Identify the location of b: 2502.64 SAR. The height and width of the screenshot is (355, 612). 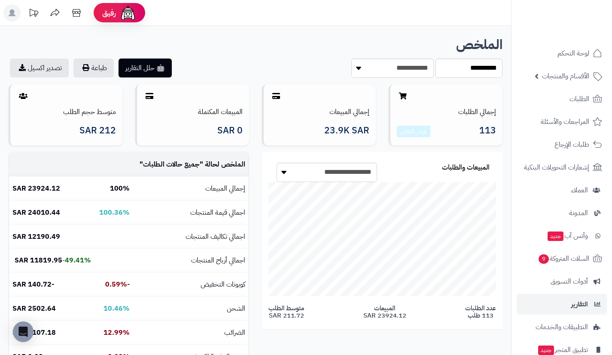
(34, 308).